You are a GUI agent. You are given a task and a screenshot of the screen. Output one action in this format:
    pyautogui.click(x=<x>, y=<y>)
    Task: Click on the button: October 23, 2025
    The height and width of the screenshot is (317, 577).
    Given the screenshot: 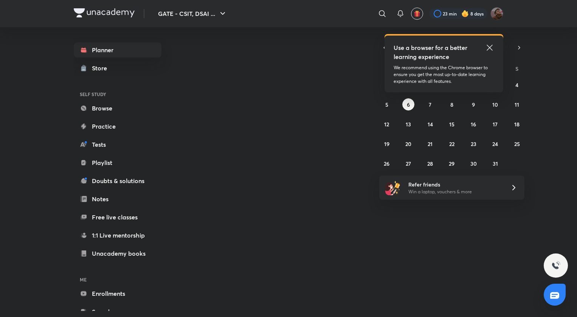 What is the action you would take?
    pyautogui.click(x=473, y=144)
    